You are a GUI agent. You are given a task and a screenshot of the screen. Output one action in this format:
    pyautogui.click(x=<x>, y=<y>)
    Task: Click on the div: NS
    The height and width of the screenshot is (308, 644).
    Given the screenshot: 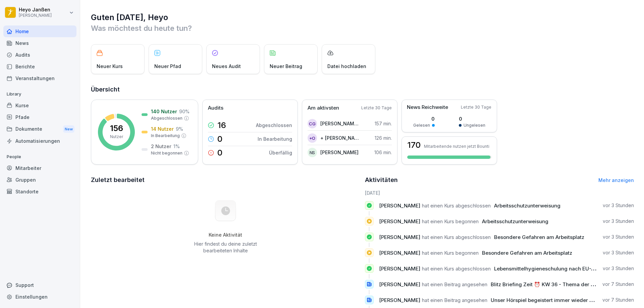 What is the action you would take?
    pyautogui.click(x=312, y=153)
    